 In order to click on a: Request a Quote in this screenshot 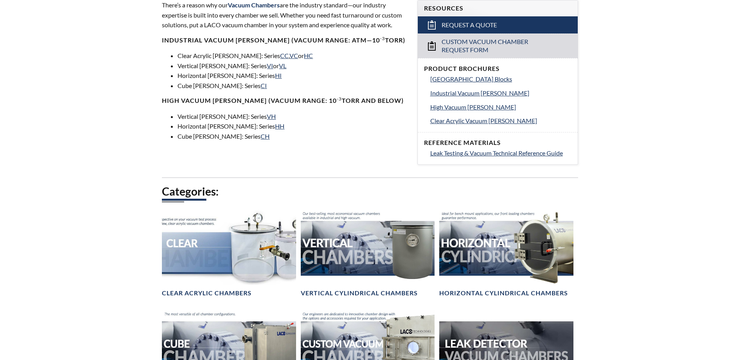, I will do `click(498, 25)`.